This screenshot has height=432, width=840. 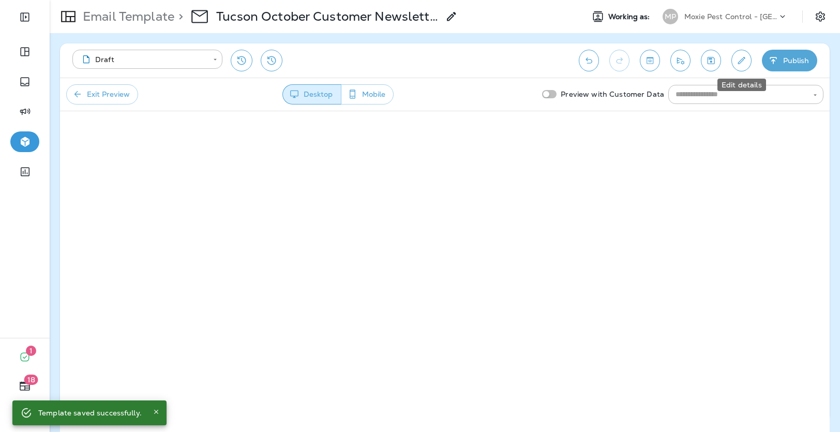 I want to click on button: View Changelog, so click(x=272, y=61).